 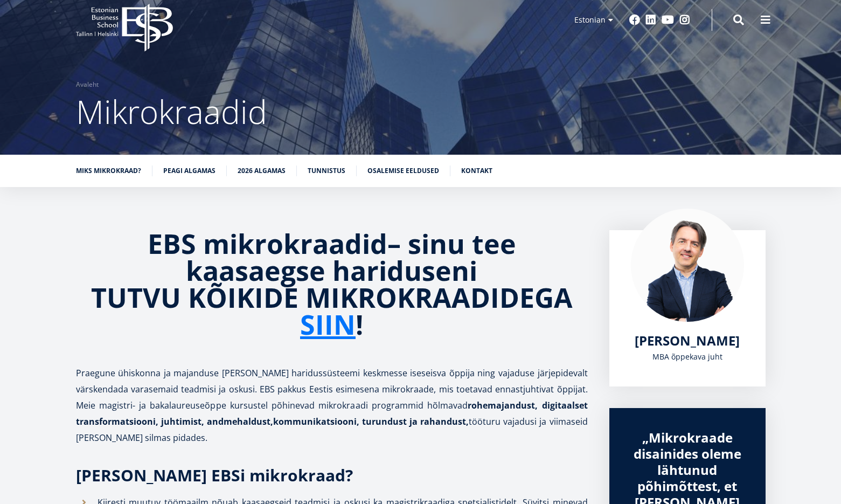 What do you see at coordinates (88, 85) in the screenshot?
I see `a: Avaleht` at bounding box center [88, 85].